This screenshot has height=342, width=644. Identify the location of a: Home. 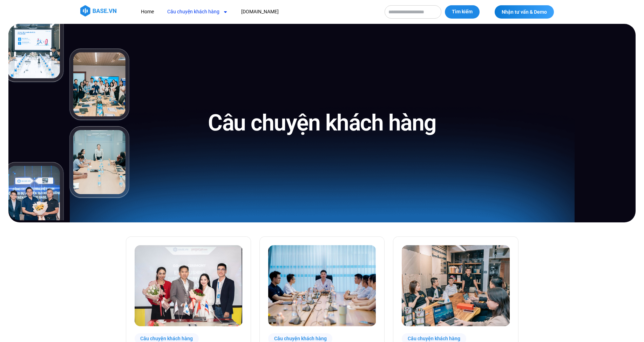
(147, 11).